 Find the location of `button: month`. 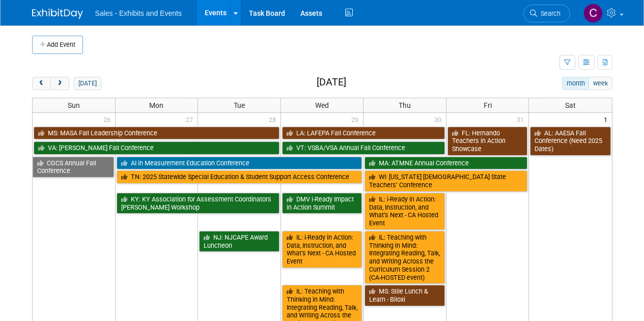

button: month is located at coordinates (575, 83).